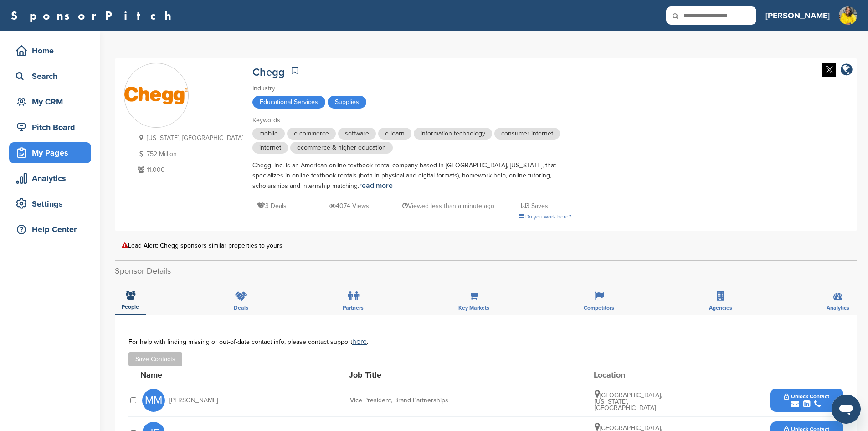 This screenshot has width=868, height=431. What do you see at coordinates (189, 154) in the screenshot?
I see `p: 752 Million` at bounding box center [189, 154].